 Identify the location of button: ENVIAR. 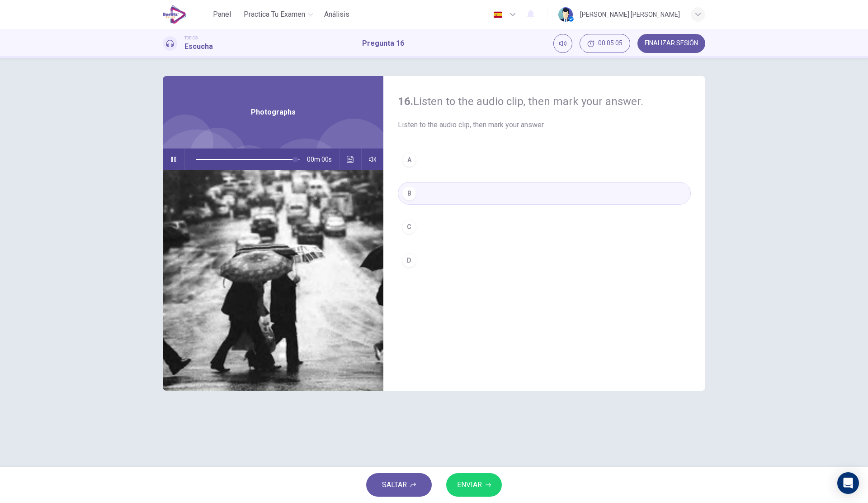
(474, 484).